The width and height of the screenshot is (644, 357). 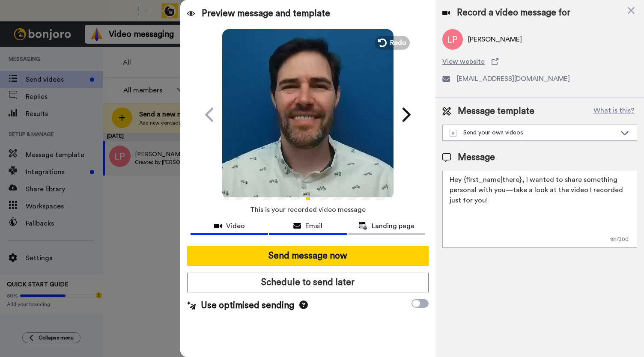 I want to click on span: This is your recorded video message, so click(x=308, y=210).